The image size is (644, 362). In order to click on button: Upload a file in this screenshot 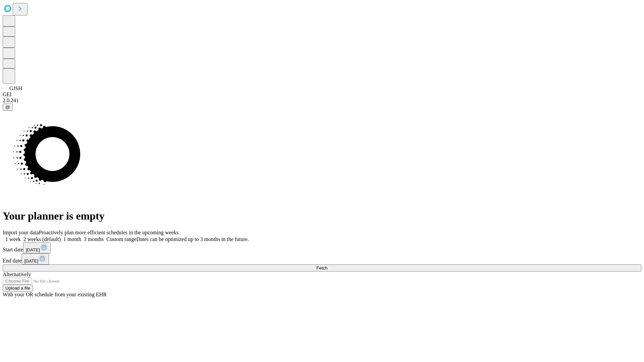, I will do `click(18, 288)`.